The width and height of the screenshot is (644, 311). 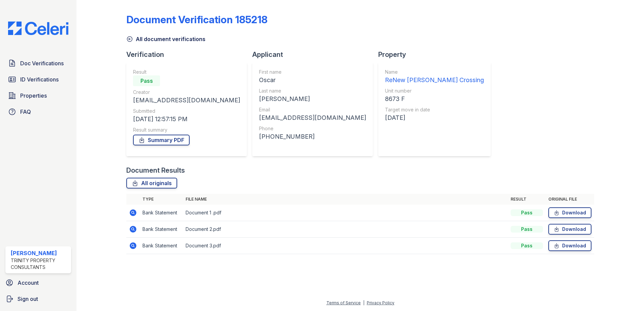 What do you see at coordinates (161, 140) in the screenshot?
I see `a: Summary PDF` at bounding box center [161, 140].